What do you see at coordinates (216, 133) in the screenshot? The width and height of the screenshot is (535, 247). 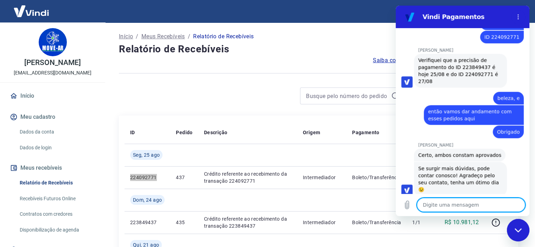 I see `p: Descrição` at bounding box center [216, 133].